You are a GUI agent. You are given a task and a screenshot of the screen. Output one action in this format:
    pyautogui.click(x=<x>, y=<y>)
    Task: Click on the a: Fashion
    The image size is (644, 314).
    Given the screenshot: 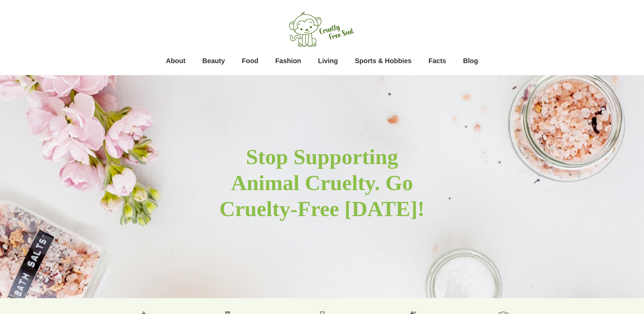 What is the action you would take?
    pyautogui.click(x=288, y=61)
    